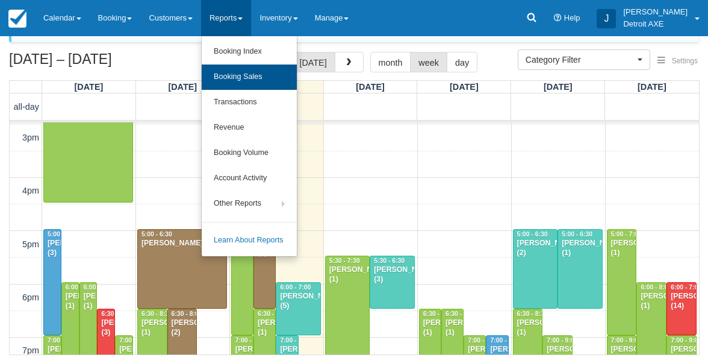  What do you see at coordinates (249, 102) in the screenshot?
I see `a: Transactions` at bounding box center [249, 102].